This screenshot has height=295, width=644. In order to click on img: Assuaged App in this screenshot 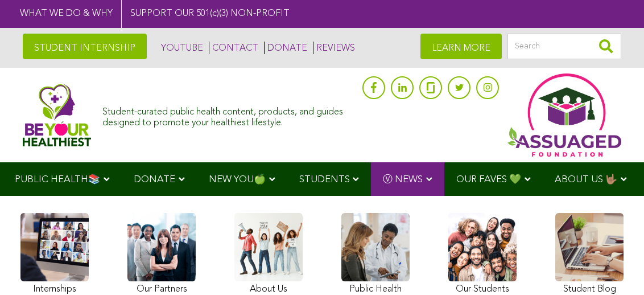, I will do `click(564, 115)`.